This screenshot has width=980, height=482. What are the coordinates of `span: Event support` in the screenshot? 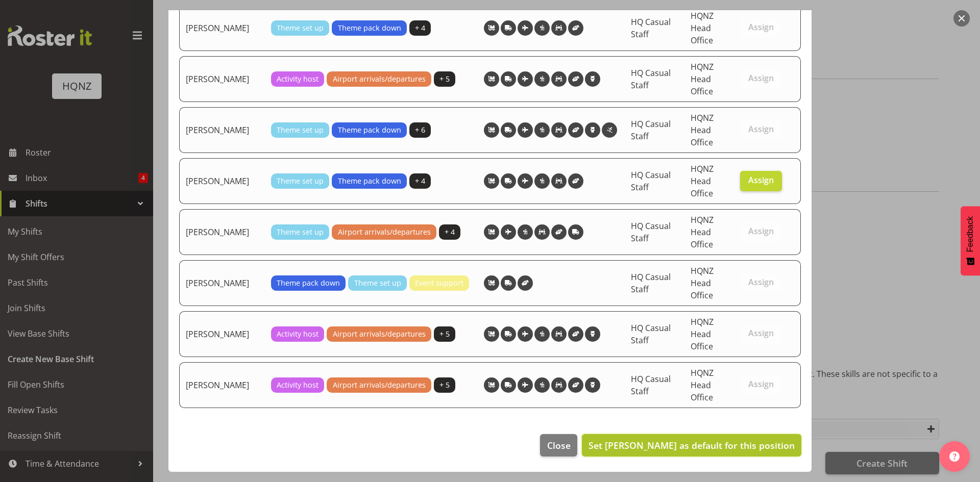 It's located at (439, 283).